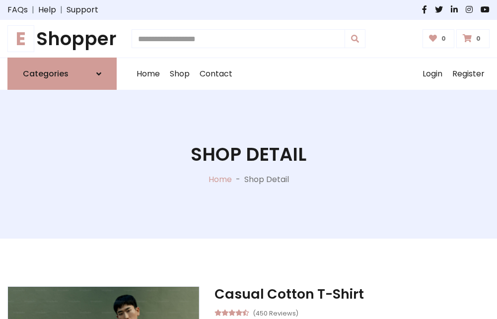 This screenshot has width=497, height=319. Describe the element at coordinates (180, 74) in the screenshot. I see `a: Shop` at that location.